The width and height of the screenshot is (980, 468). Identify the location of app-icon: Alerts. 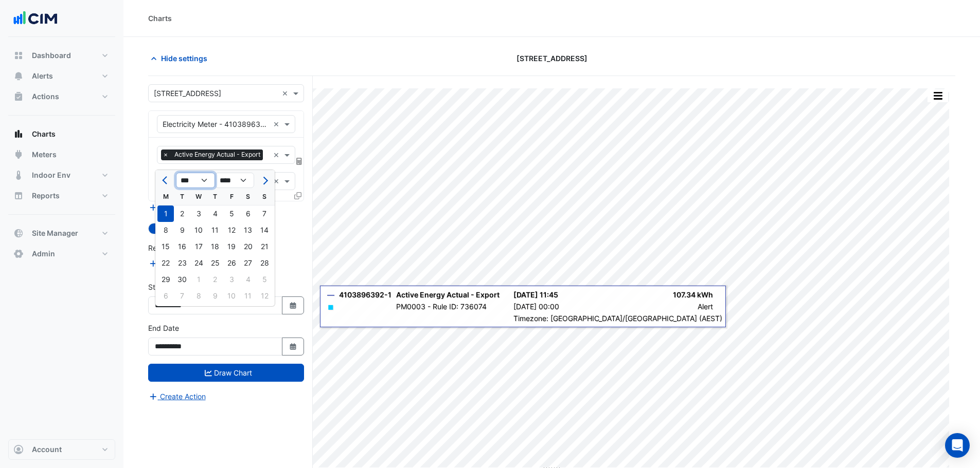
(18, 76).